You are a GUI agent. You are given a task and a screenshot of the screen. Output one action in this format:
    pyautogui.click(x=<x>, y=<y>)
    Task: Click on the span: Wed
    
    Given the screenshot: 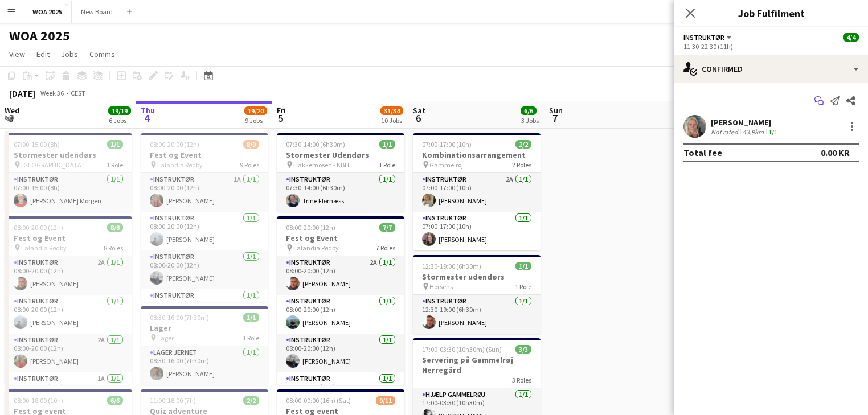 What is the action you would take?
    pyautogui.click(x=12, y=111)
    